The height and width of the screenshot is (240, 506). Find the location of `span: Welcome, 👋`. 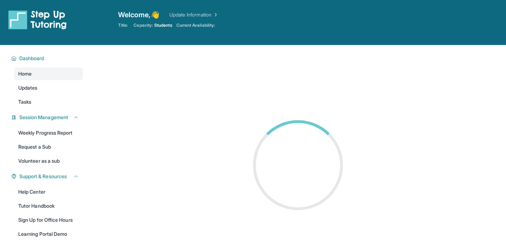

span: Welcome, 👋 is located at coordinates (139, 15).